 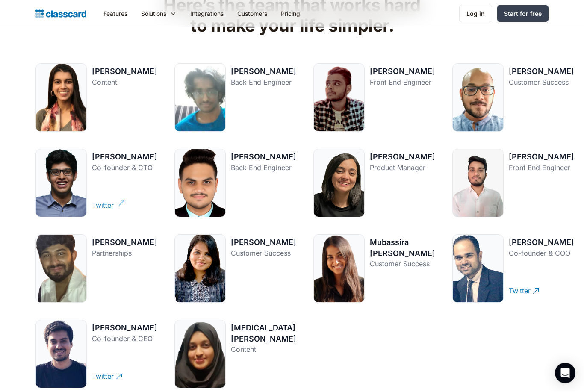 What do you see at coordinates (61, 14) in the screenshot?
I see `a: home` at bounding box center [61, 14].